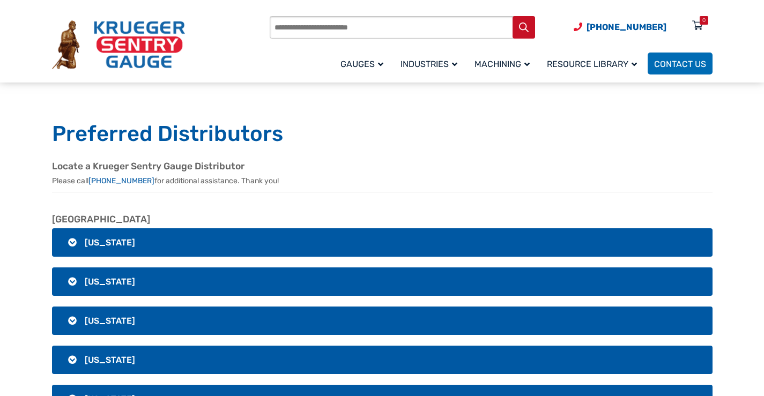 This screenshot has width=764, height=396. I want to click on div: 0, so click(704, 20).